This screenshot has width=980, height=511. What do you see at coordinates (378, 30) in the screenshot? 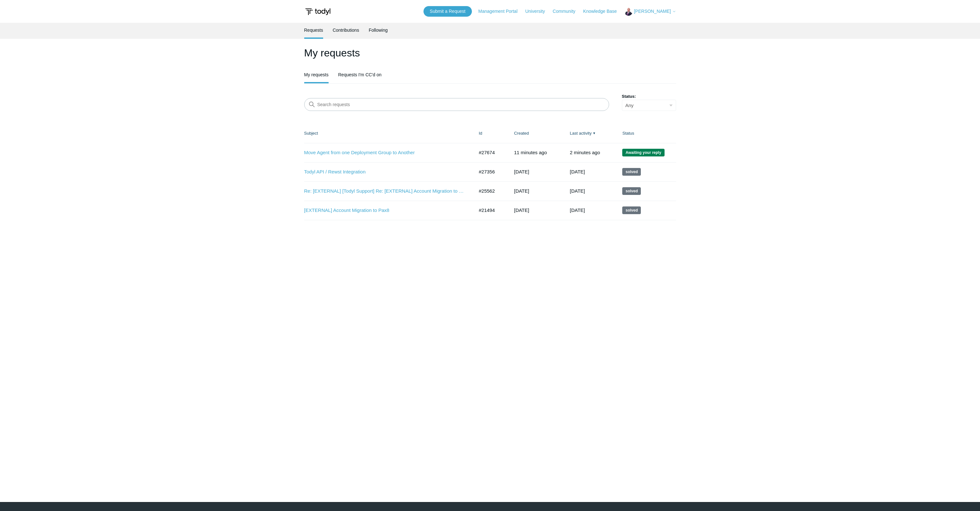
I see `a: Following` at bounding box center [378, 30].